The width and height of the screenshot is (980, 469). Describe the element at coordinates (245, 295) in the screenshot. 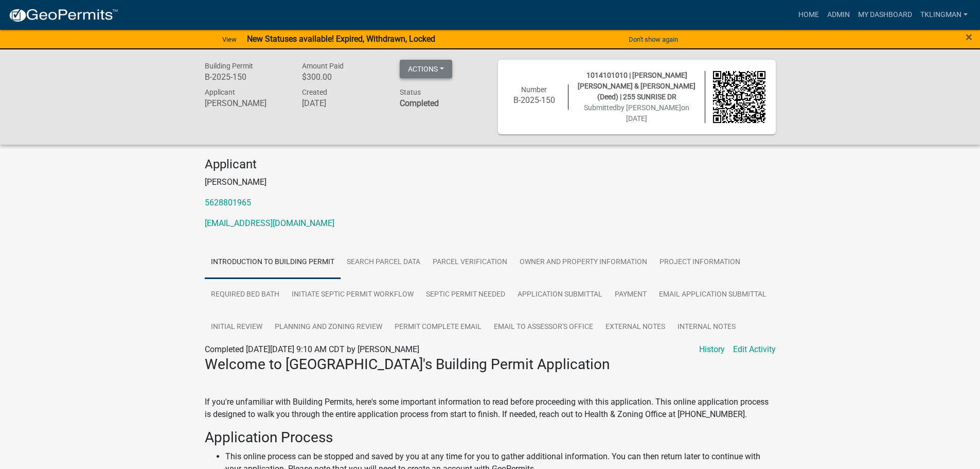

I see `a: Required Bed Bath` at that location.